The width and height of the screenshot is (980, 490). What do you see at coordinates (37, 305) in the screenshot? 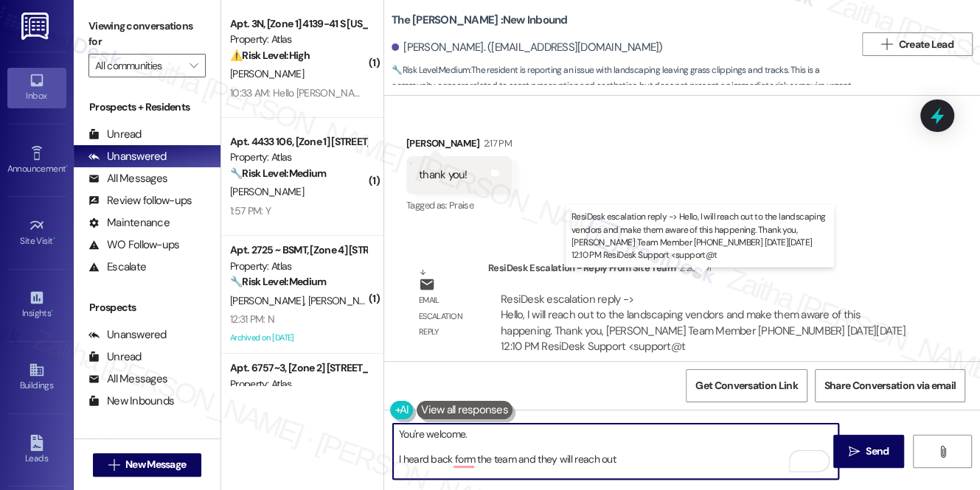
I see `a: Insights •` at bounding box center [37, 305].